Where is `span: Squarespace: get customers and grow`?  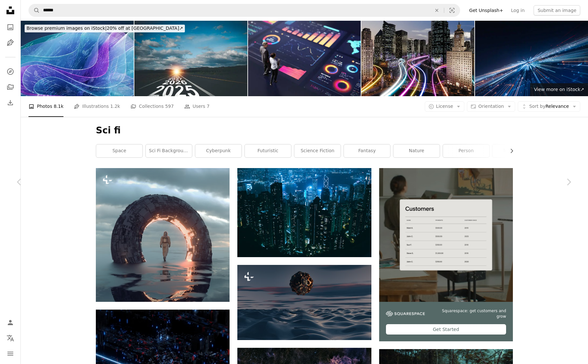 span: Squarespace: get customers and grow is located at coordinates (469, 314).